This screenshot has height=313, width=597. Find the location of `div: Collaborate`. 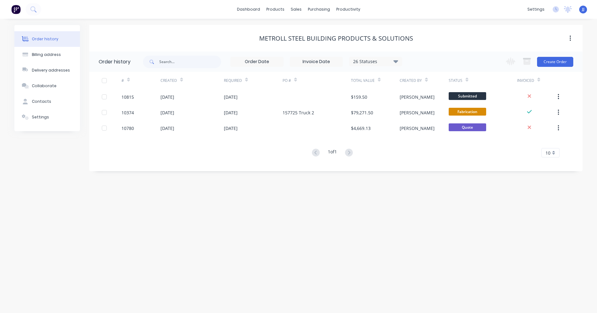

div: Collaborate is located at coordinates (44, 86).